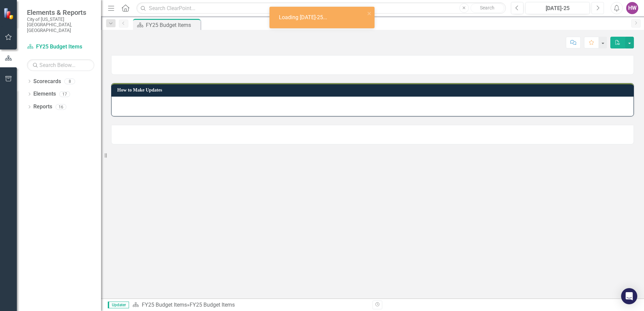 Image resolution: width=644 pixels, height=311 pixels. Describe the element at coordinates (61, 107) in the screenshot. I see `div: 16` at that location.